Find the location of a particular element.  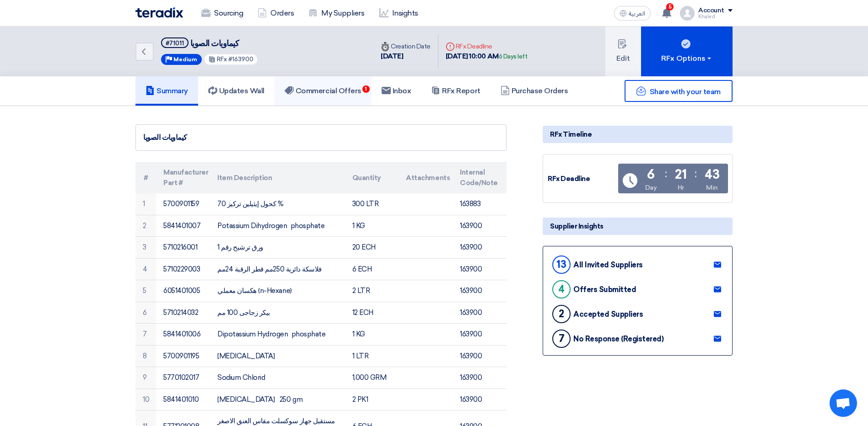

td: 5 is located at coordinates (146, 292).